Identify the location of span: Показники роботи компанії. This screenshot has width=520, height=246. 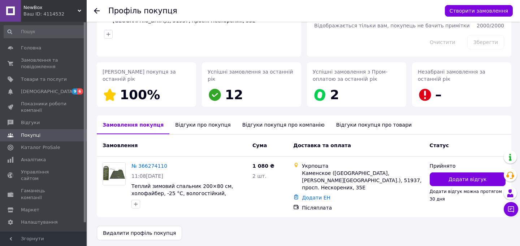
(44, 107).